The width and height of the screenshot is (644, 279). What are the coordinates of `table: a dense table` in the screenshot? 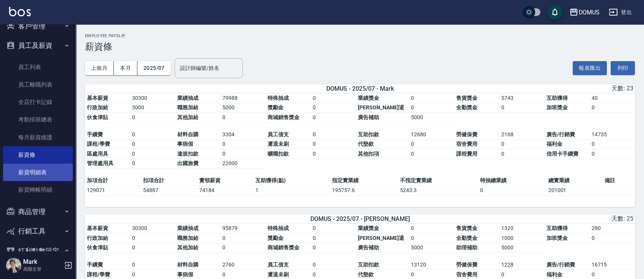 It's located at (360, 135).